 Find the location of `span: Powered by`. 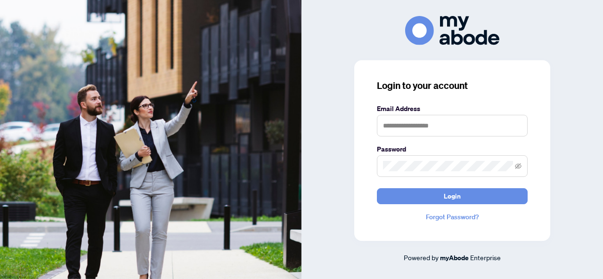

span: Powered by is located at coordinates (421, 258).